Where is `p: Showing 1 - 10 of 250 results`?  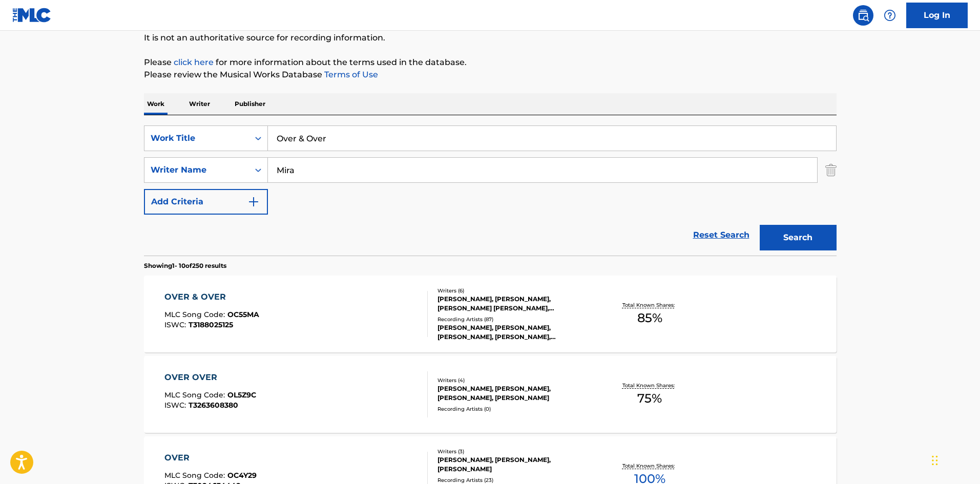
p: Showing 1 - 10 of 250 results is located at coordinates (185, 266).